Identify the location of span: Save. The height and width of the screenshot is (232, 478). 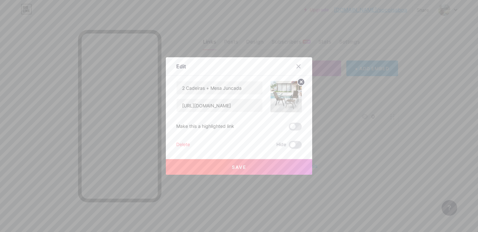
(239, 167).